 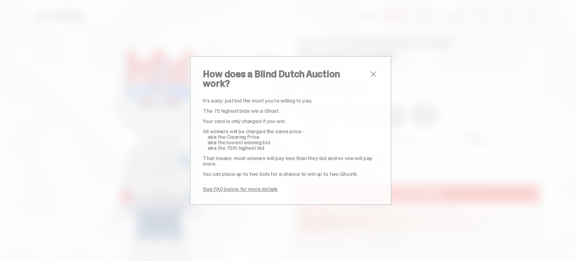 I want to click on p: You can place up to two bids for a chance to win up to two Ghosts., so click(x=291, y=174).